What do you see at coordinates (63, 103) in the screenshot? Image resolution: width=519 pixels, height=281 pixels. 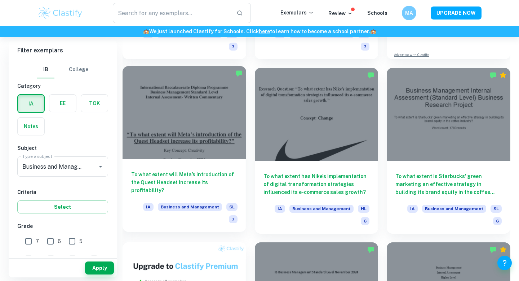 I see `button: EE` at bounding box center [63, 103].